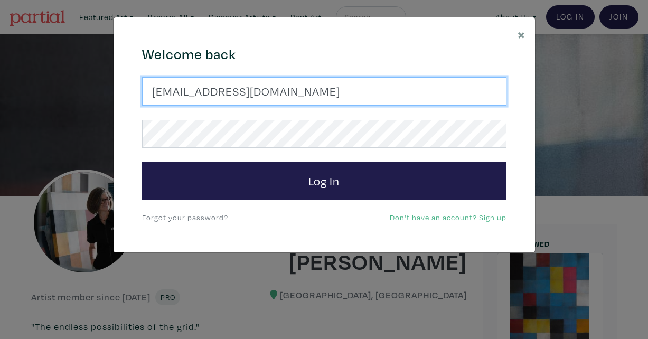 The width and height of the screenshot is (648, 339). I want to click on h4: Welcome back, so click(324, 54).